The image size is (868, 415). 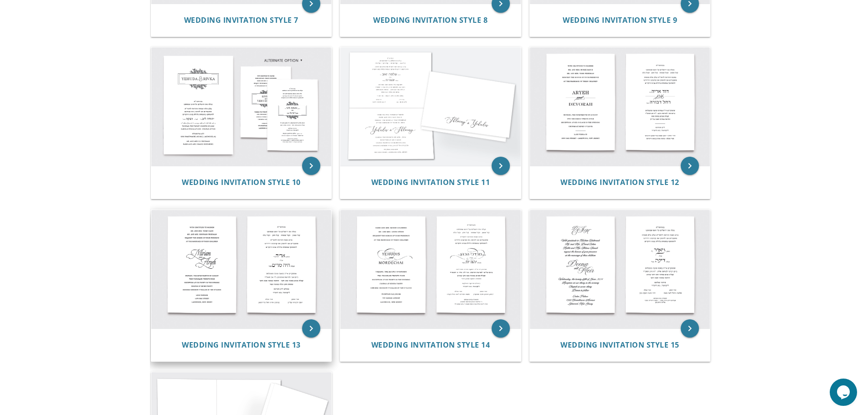 I want to click on span: Wedding Invitation Style 11, so click(x=431, y=182).